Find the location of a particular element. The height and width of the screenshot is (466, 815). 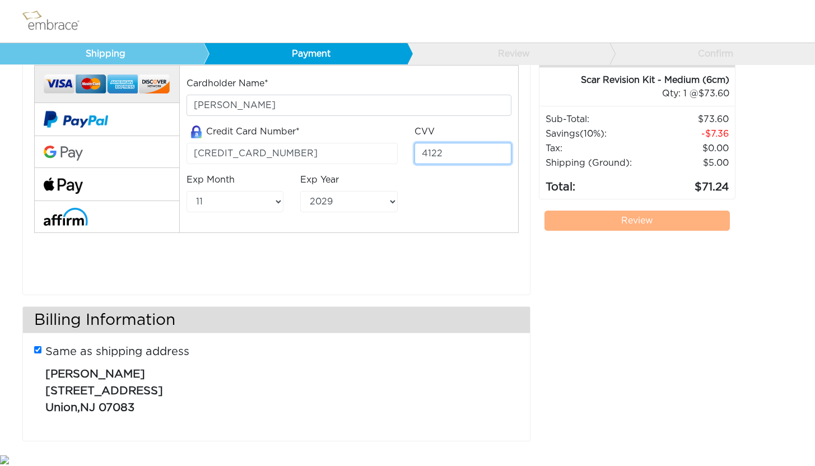

label: Exp Year is located at coordinates (319, 180).